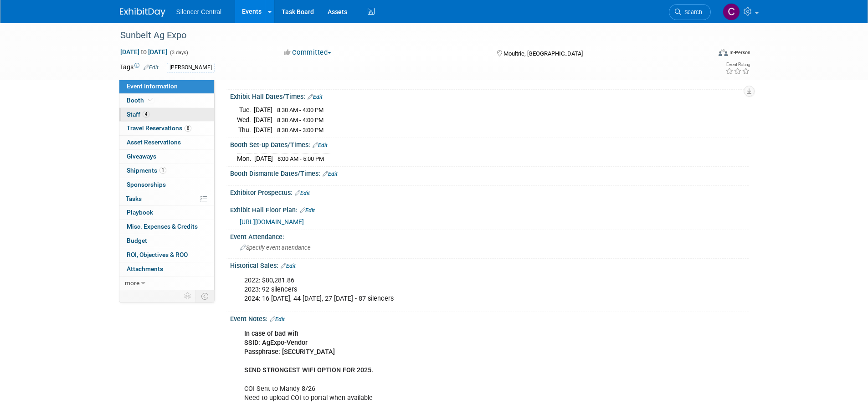 Image resolution: width=868 pixels, height=415 pixels. I want to click on a: Travel Reservations8, so click(167, 129).